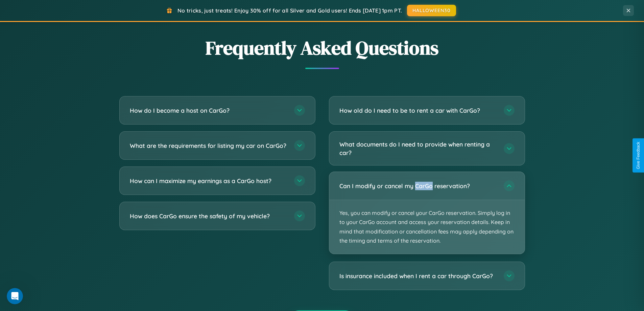 This screenshot has height=311, width=644. I want to click on h3: How can I maximize my earnings as a CarGo host?, so click(209, 181).